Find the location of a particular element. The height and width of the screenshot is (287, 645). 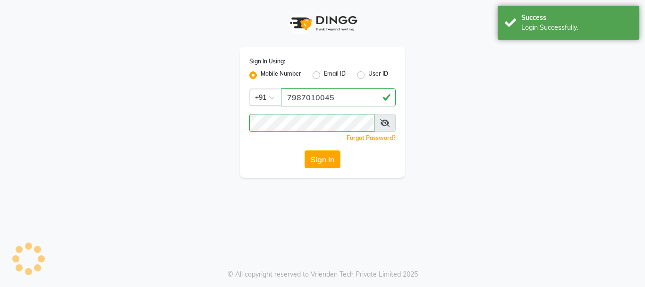

button: Sign In is located at coordinates (323, 159).